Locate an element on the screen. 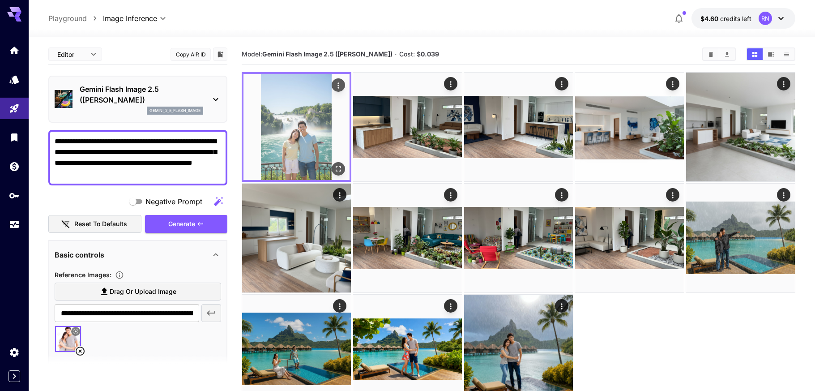  div: Usage is located at coordinates (14, 224).